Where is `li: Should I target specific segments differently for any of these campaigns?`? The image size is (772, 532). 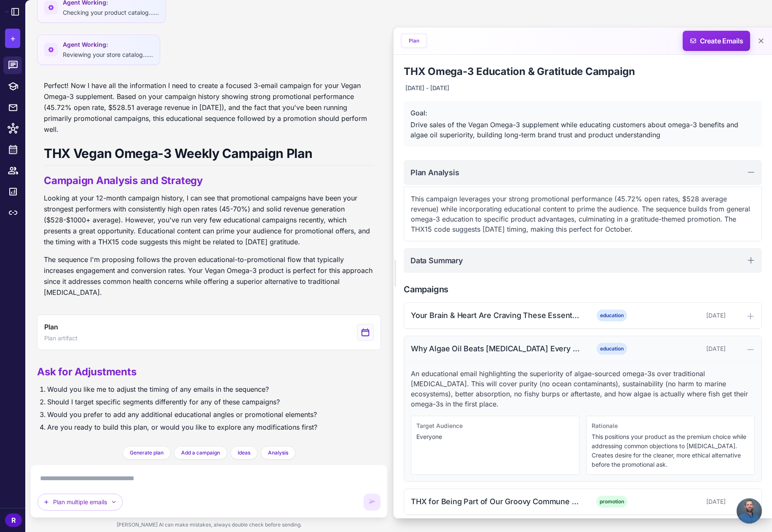
li: Should I target specific segments differently for any of these campaigns? is located at coordinates (182, 402).